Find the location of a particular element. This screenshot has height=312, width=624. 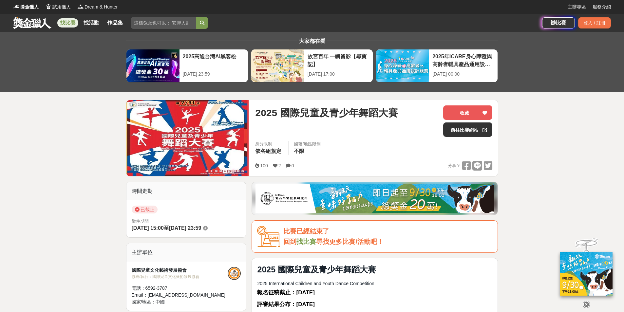

span: 回到 is located at coordinates (290, 242).